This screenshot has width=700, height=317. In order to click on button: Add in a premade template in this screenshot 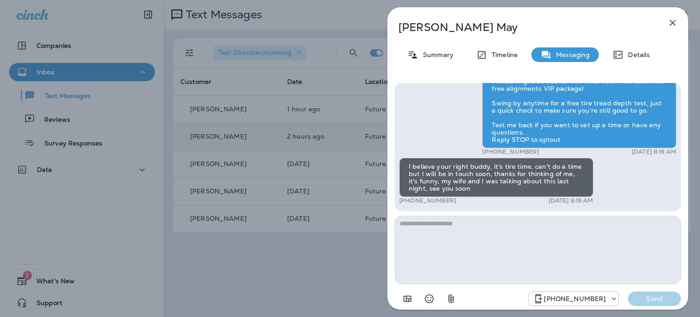, I will do `click(407, 298)`.